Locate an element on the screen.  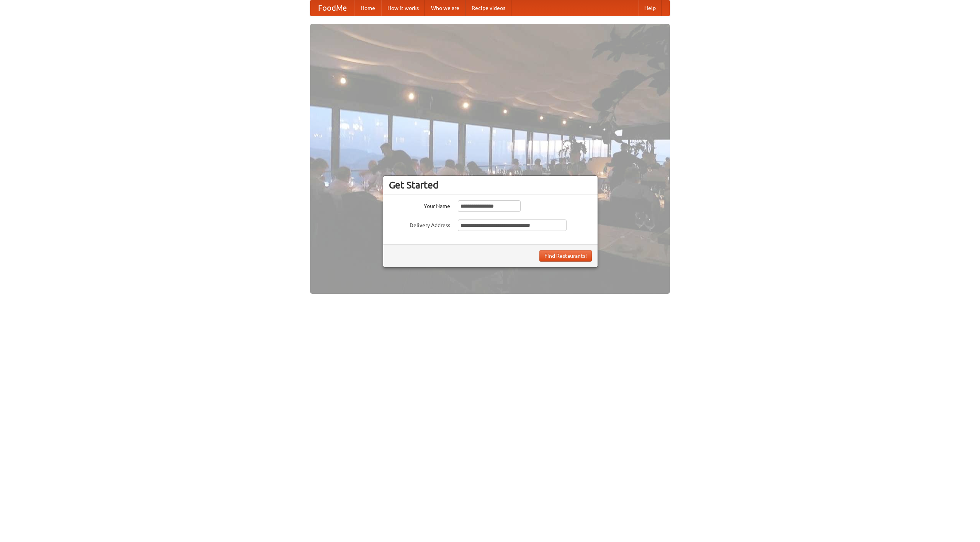
label: Delivery Address is located at coordinates (420, 224).